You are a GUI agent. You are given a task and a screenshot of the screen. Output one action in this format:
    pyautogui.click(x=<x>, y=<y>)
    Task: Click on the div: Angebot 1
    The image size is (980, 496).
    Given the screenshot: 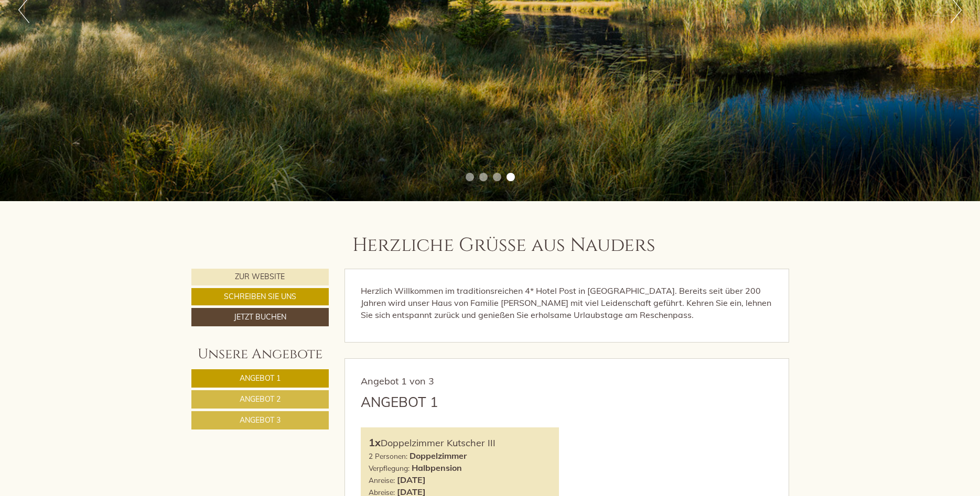 What is the action you would take?
    pyautogui.click(x=400, y=402)
    